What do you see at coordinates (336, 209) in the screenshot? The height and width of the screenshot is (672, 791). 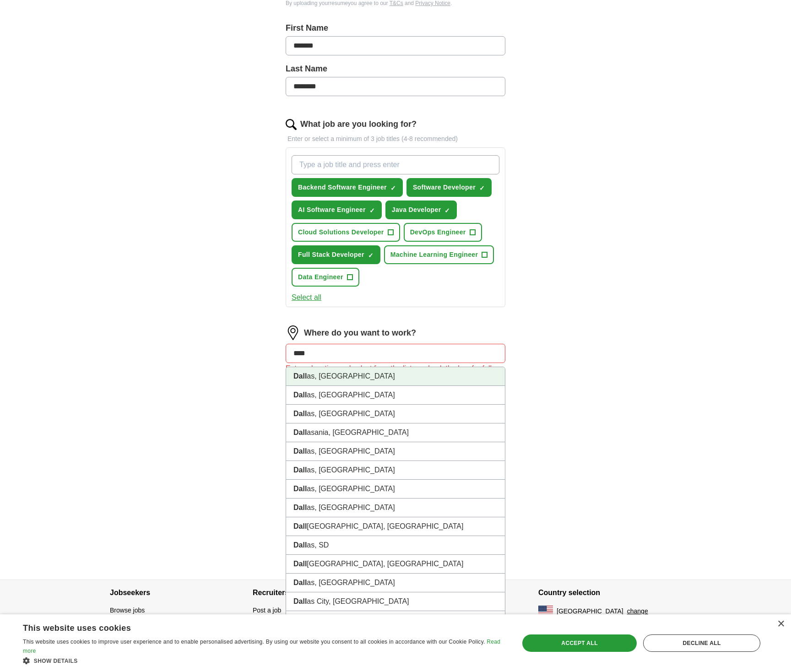 I see `button: AI Software Engineer✓` at bounding box center [336, 209].